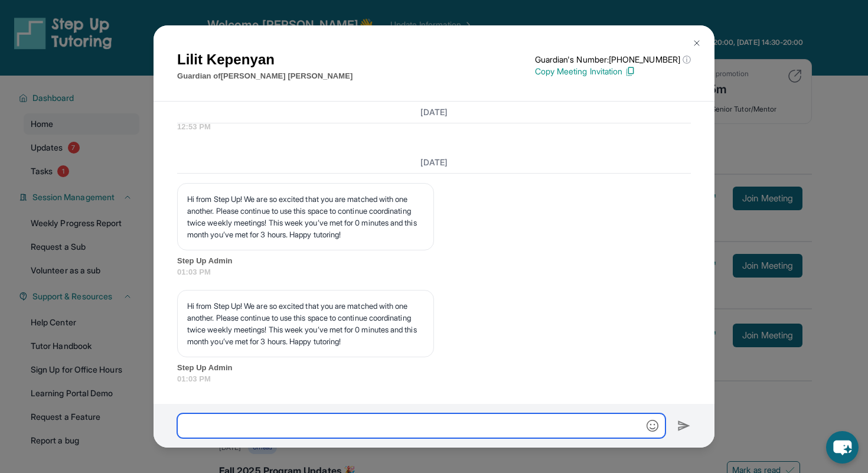 This screenshot has height=473, width=868. I want to click on span: ⓘ, so click(687, 60).